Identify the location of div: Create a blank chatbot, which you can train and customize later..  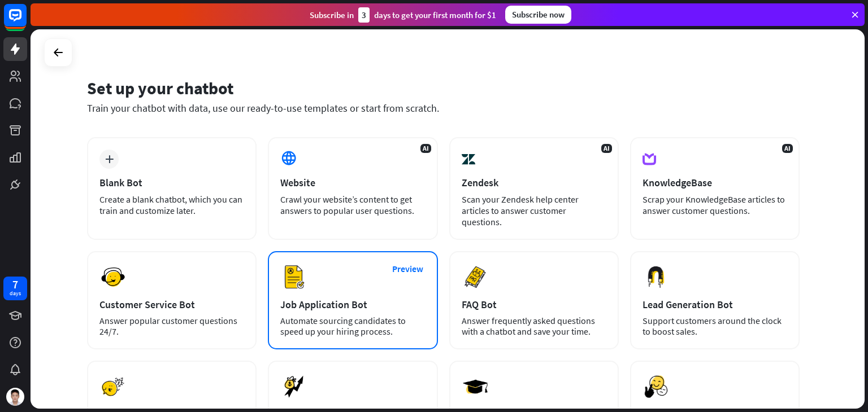
(172, 205).